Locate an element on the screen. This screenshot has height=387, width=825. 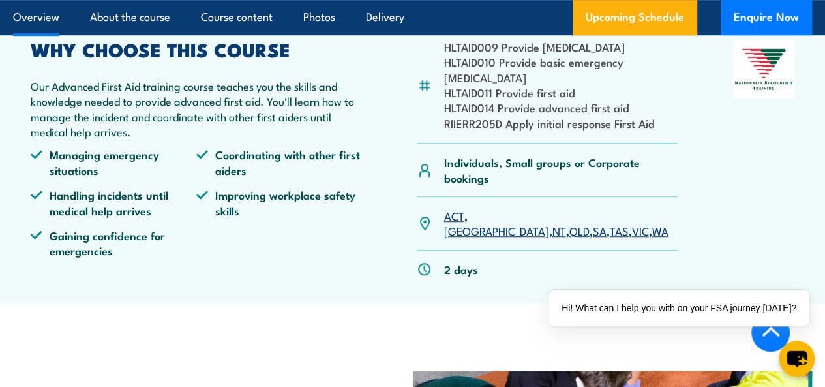
li: HLTAID014 Provide advanced first aid is located at coordinates (561, 107).